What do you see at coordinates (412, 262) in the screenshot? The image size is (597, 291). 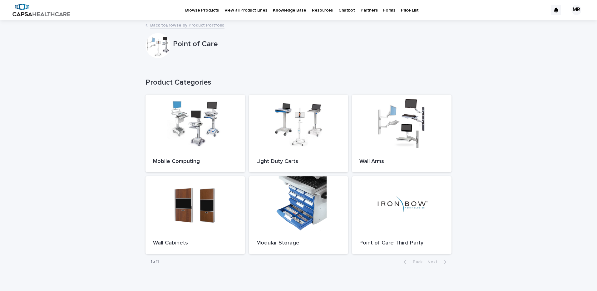 I see `button: Back` at bounding box center [412, 262].